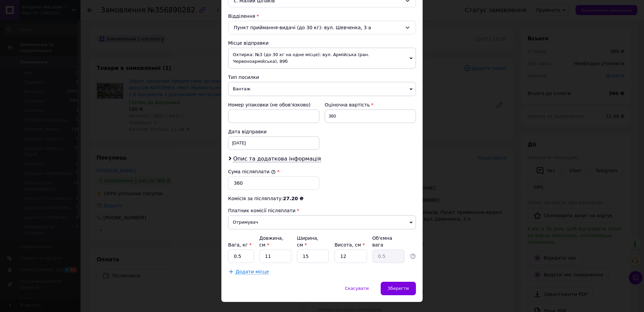  Describe the element at coordinates (271, 241) in the screenshot. I see `label: Довжина, см` at that location.